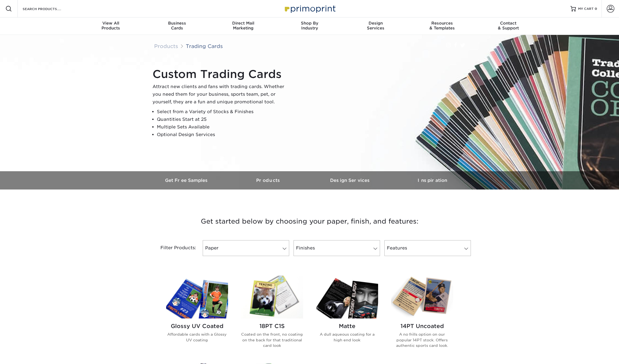 The image size is (619, 364). What do you see at coordinates (221, 94) in the screenshot?
I see `p: Attract new clients and fans with trading cards. Whether you need them for your business, sports ...` at bounding box center [221, 94].